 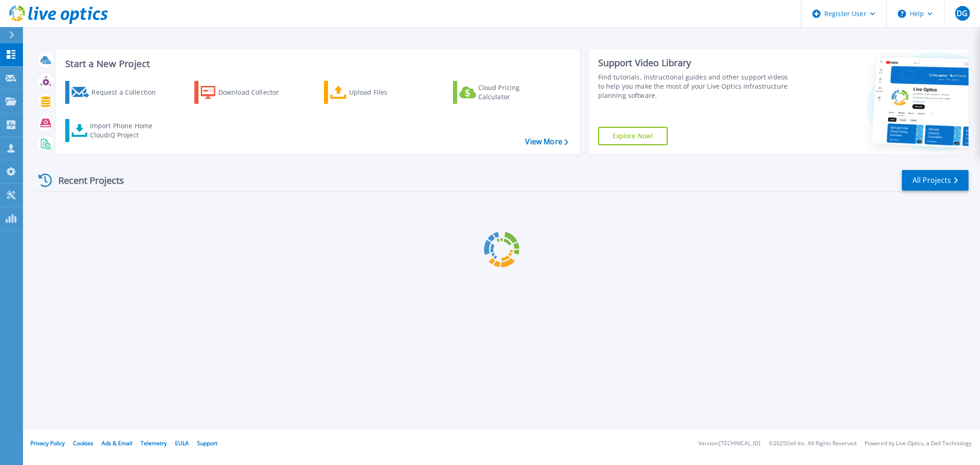 What do you see at coordinates (918, 443) in the screenshot?
I see `li: Powered by Live Optics, a Dell Technology` at bounding box center [918, 443].